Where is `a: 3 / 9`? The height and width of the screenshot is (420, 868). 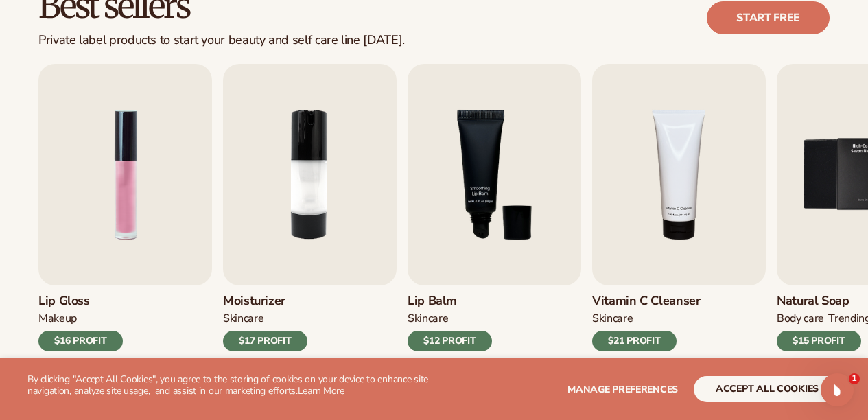 a: 3 / 9 is located at coordinates (494, 207).